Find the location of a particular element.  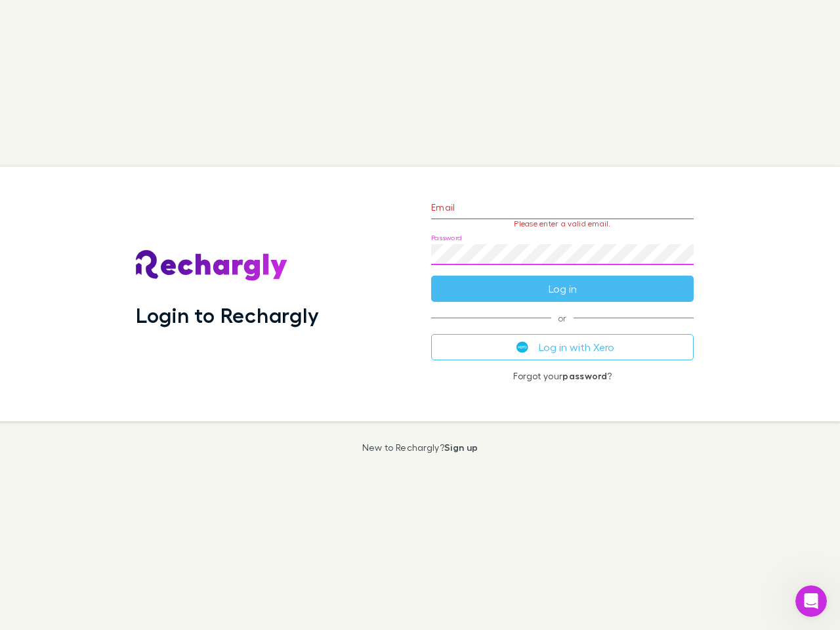

span: or is located at coordinates (562, 318).